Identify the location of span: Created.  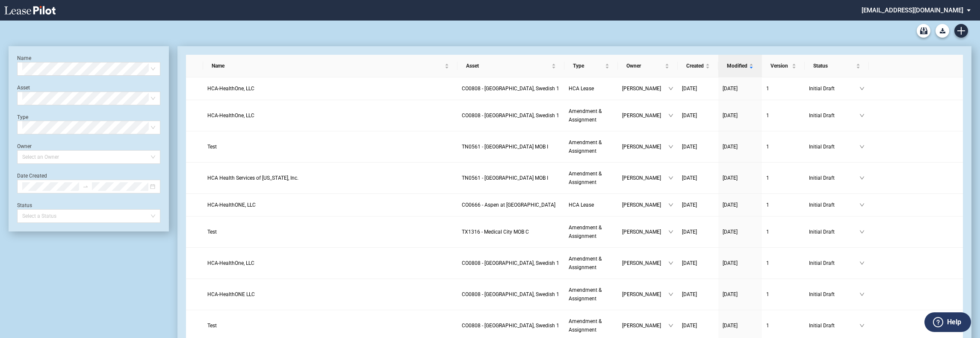
(695, 66).